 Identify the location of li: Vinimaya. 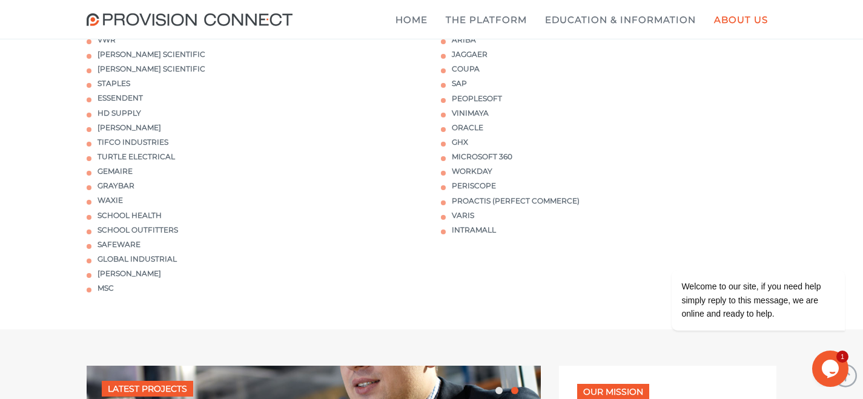
(609, 113).